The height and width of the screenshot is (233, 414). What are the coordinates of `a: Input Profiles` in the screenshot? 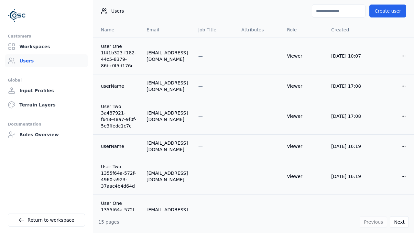 It's located at (46, 91).